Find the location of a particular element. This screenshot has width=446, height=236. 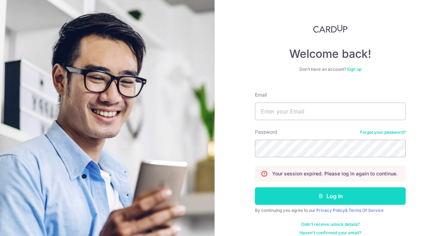

a: Forgot your password? is located at coordinates (383, 132).